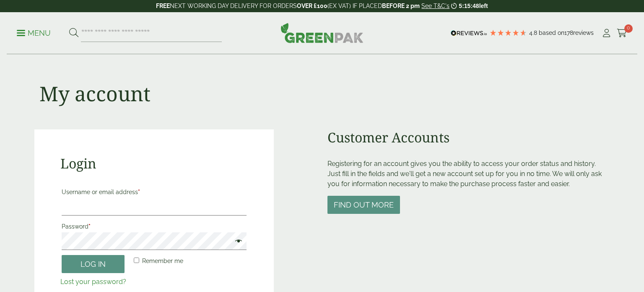 The image size is (644, 292). Describe the element at coordinates (94, 94) in the screenshot. I see `h1: My account` at that location.